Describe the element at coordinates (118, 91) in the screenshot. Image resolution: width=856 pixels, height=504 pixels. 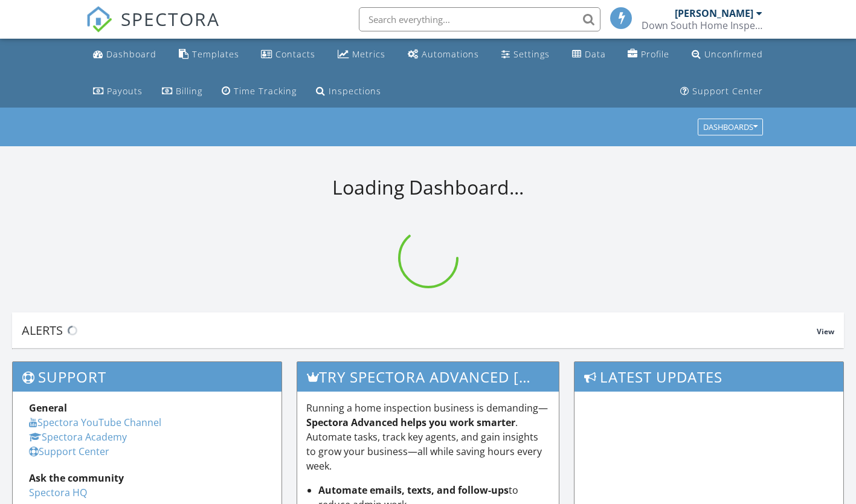
I see `a: Payouts` at that location.